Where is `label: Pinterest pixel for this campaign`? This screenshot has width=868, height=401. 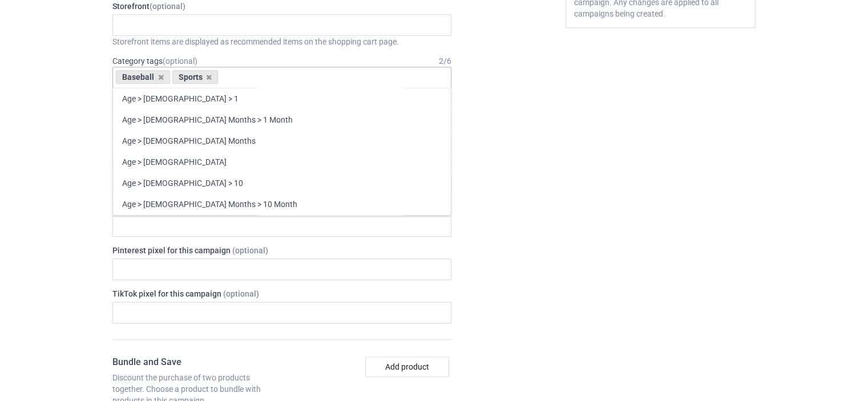 label: Pinterest pixel for this campaign is located at coordinates (282, 251).